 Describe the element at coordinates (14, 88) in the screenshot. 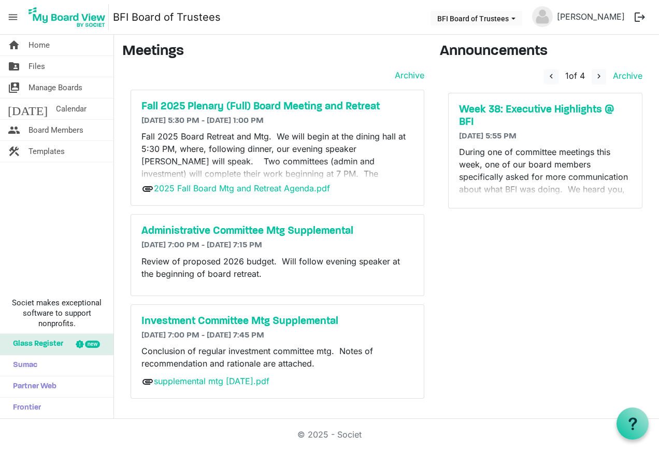

I see `span: switch_account` at that location.